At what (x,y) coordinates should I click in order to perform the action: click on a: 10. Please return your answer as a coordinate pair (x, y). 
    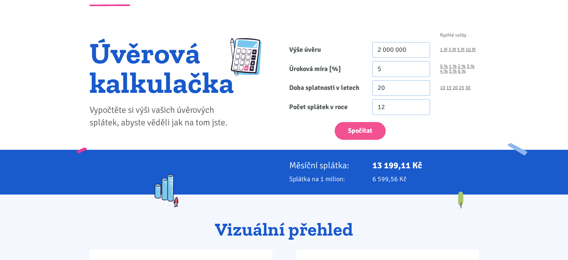
    Looking at the image, I should click on (442, 88).